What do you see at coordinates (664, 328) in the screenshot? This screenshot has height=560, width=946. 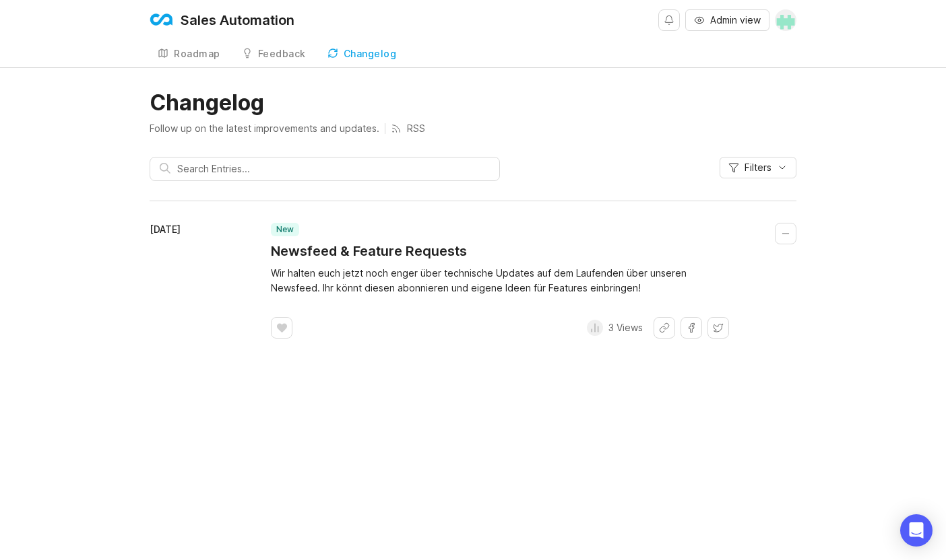 I see `button: Share link` at bounding box center [664, 328].